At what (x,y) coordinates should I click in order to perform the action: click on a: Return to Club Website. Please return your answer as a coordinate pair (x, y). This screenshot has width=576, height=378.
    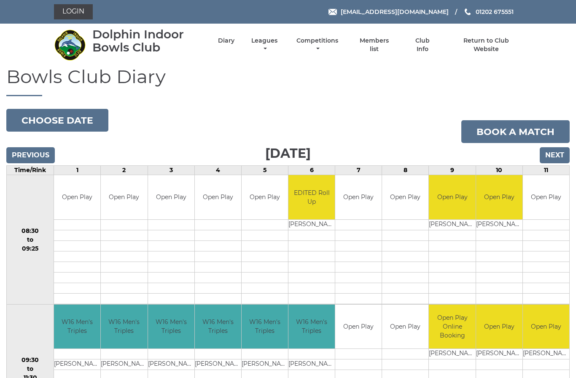
    Looking at the image, I should click on (486, 45).